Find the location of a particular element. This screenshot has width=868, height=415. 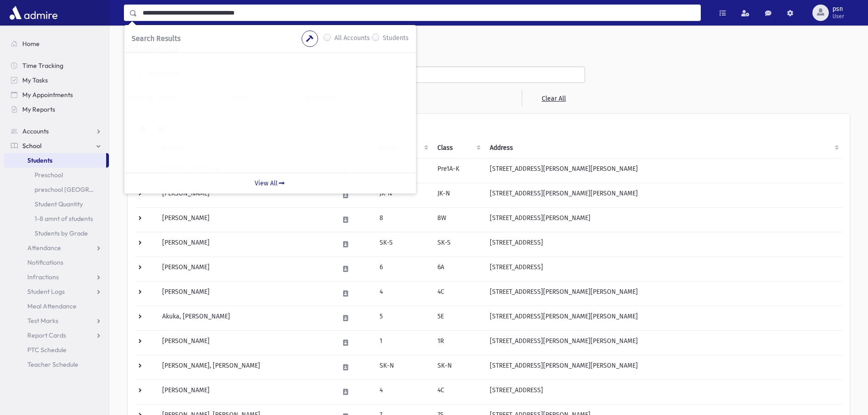

a: Home is located at coordinates (56, 44).